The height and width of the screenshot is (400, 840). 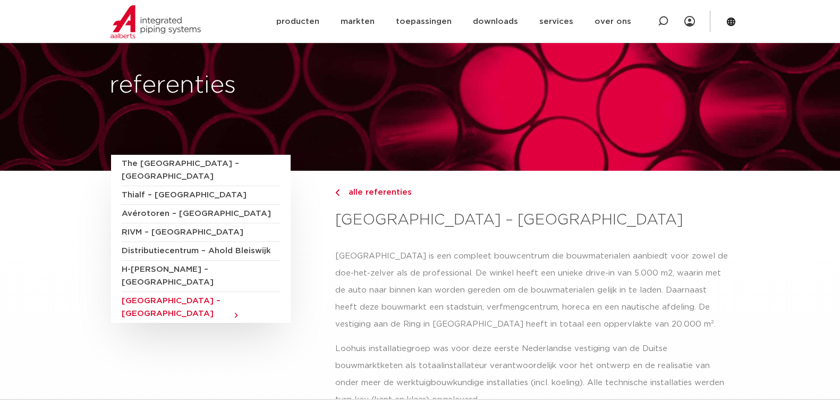 I want to click on a: services, so click(x=556, y=21).